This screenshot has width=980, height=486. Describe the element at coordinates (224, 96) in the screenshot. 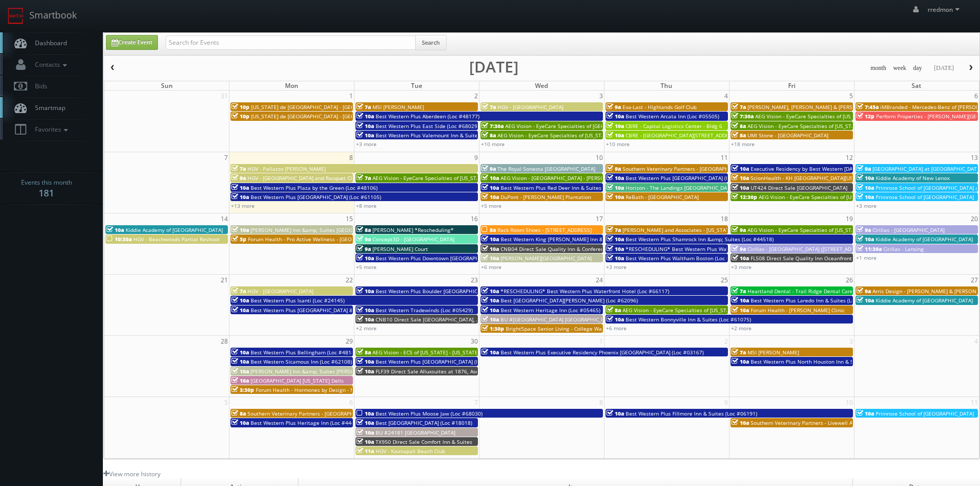

I see `span: 31` at that location.